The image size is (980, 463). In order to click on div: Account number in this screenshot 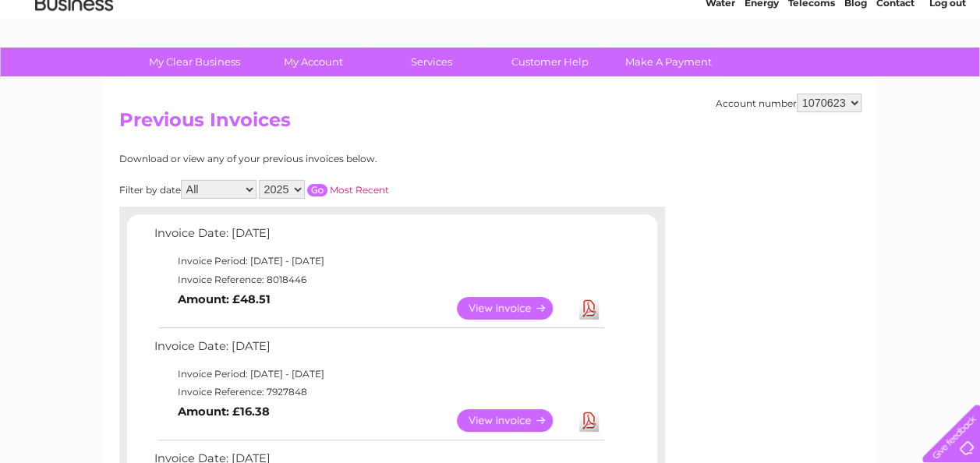, I will do `click(789, 103)`.